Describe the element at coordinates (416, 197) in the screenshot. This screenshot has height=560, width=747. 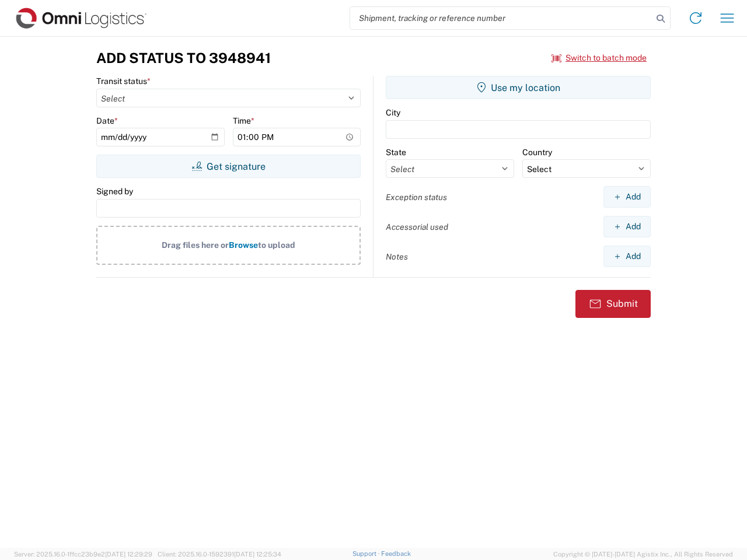
I see `label: Exception status` at that location.